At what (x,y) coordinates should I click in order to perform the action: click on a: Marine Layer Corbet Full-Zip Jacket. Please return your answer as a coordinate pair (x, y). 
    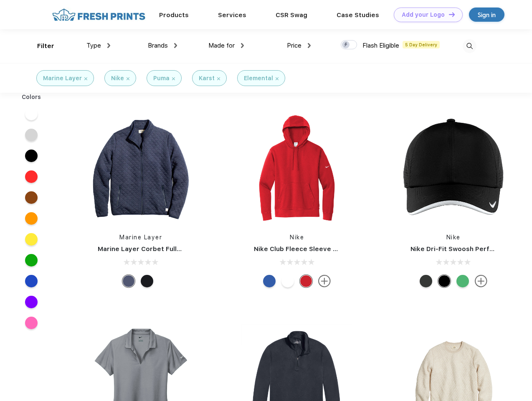
    Looking at the image, I should click on (156, 249).